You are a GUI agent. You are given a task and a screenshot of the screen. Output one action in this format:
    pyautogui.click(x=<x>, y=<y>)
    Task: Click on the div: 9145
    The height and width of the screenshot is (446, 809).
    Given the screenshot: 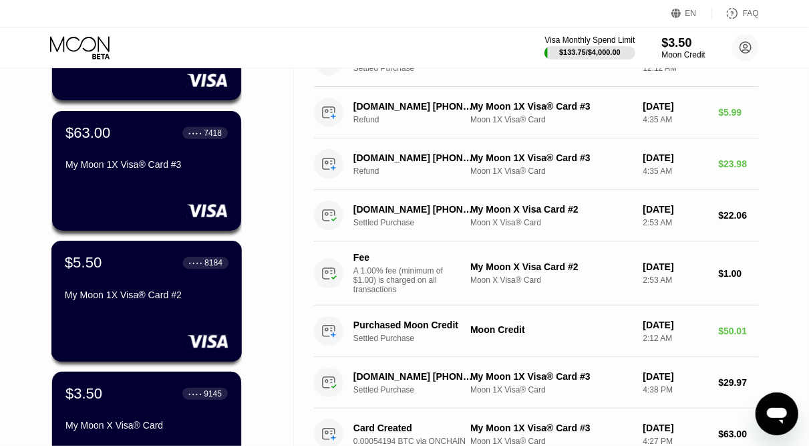 What is the action you would take?
    pyautogui.click(x=213, y=394)
    